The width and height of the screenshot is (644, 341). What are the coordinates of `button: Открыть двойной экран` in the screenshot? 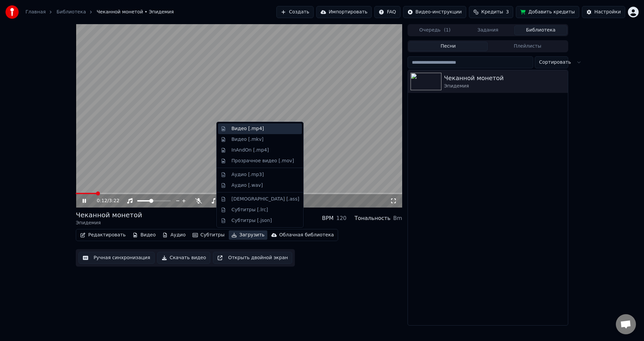 It's located at (253, 258).